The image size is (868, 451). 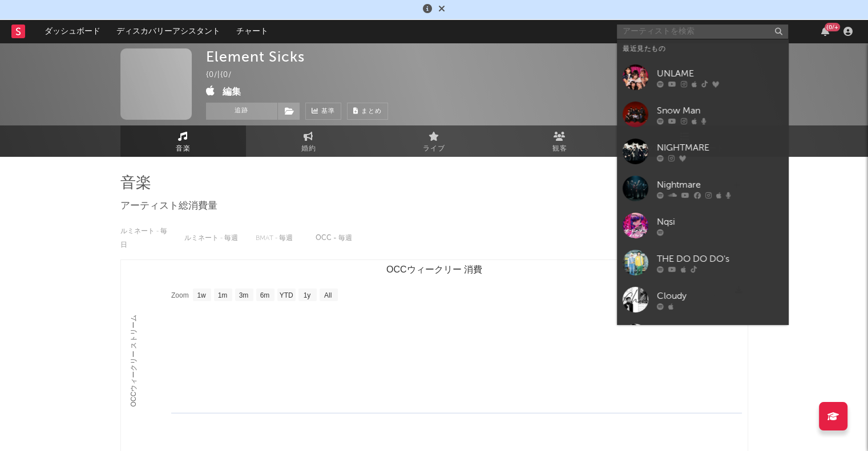 What do you see at coordinates (133, 361) in the screenshot?
I see `text: OCCウィークリー ストリーム` at bounding box center [133, 361].